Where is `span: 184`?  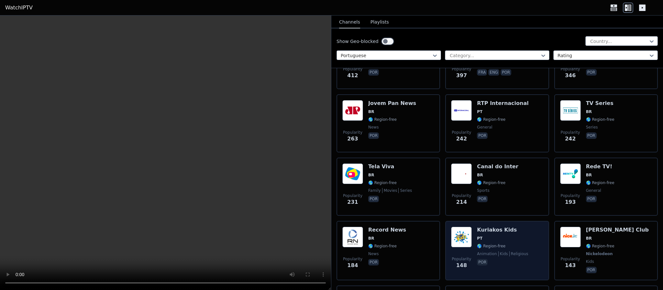 span: 184 is located at coordinates (352, 266).